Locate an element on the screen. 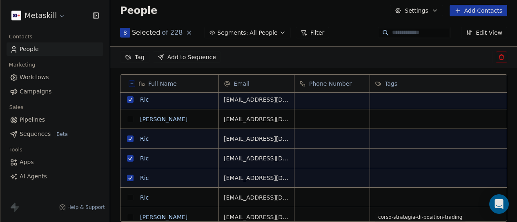 This screenshot has width=517, height=222. span: AI Agents is located at coordinates (33, 177).